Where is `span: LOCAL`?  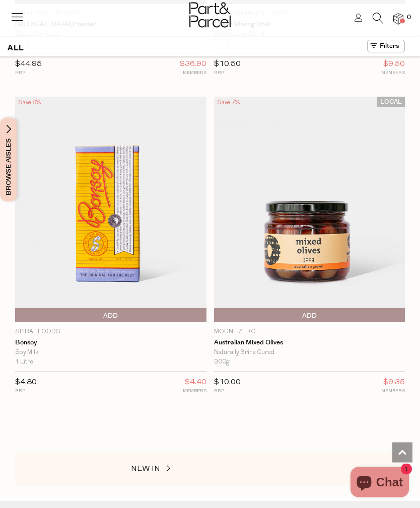
span: LOCAL is located at coordinates (391, 102).